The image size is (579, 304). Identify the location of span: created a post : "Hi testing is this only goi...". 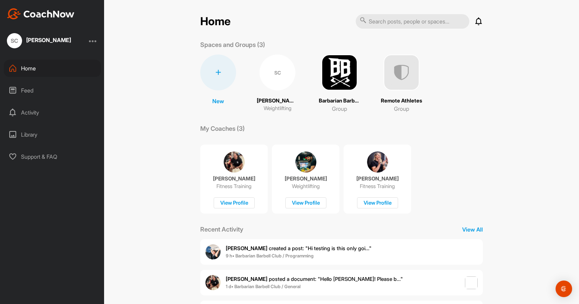
(299, 248).